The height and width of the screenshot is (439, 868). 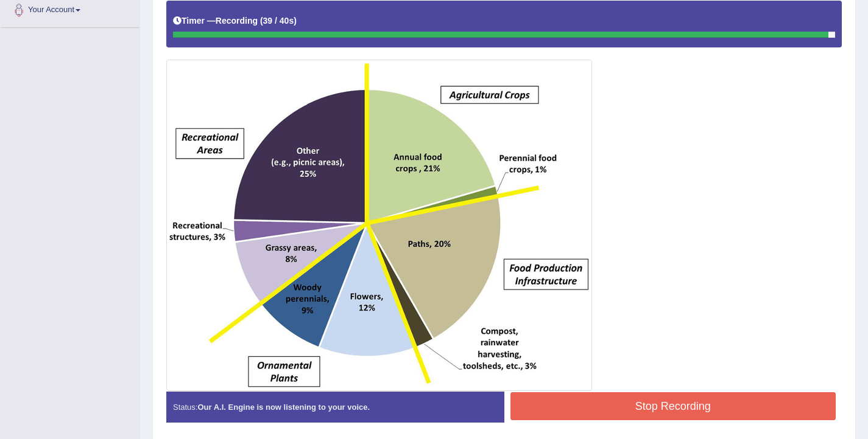 What do you see at coordinates (236, 21) in the screenshot?
I see `b: Recording` at bounding box center [236, 21].